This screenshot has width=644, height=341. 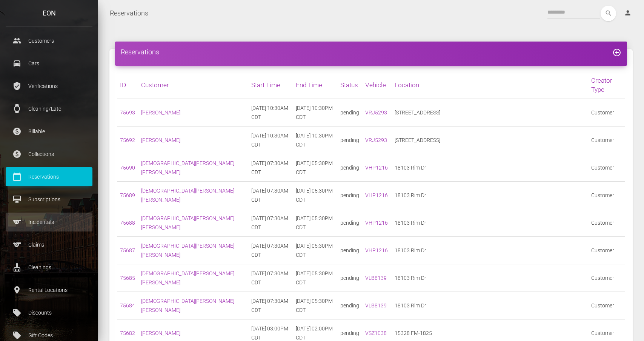 What do you see at coordinates (271, 85) in the screenshot?
I see `th: Start Time` at bounding box center [271, 85].